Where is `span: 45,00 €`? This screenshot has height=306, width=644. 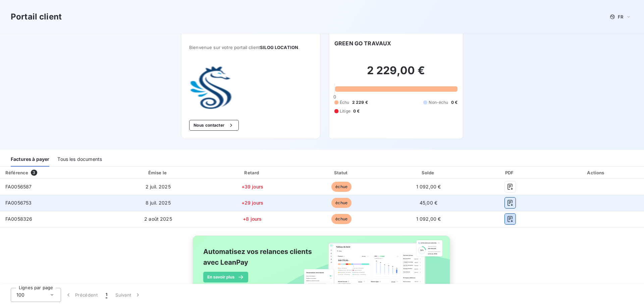 span: 45,00 € is located at coordinates (429, 202).